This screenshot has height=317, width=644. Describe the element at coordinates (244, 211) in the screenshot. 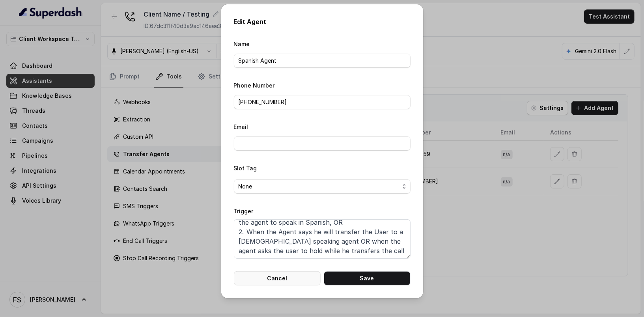

I see `label: Trigger` at that location.